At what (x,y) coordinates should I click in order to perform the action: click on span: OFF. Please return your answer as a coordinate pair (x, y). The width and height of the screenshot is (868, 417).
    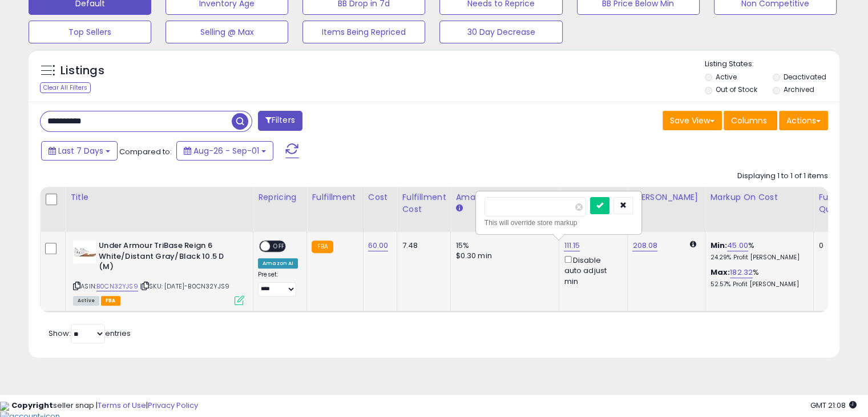
    Looking at the image, I should click on (279, 246).